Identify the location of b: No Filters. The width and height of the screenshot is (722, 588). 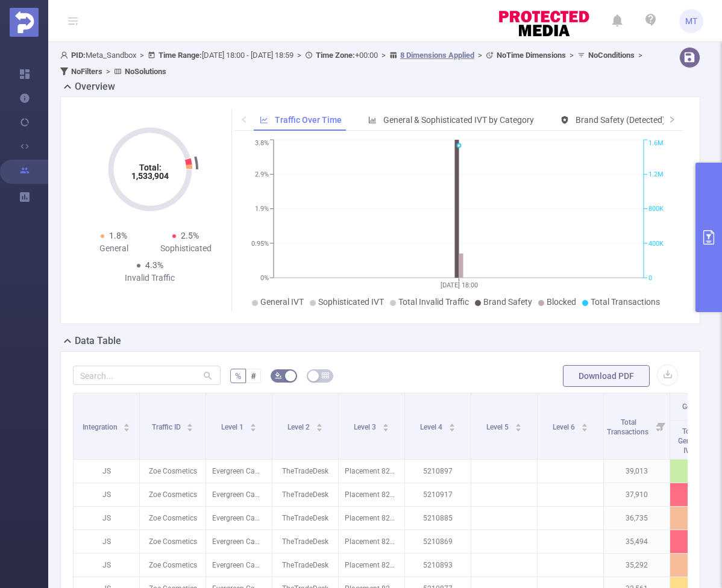
(87, 71).